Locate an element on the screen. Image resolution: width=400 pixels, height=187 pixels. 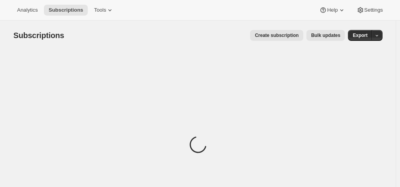
button: Help is located at coordinates (332, 10).